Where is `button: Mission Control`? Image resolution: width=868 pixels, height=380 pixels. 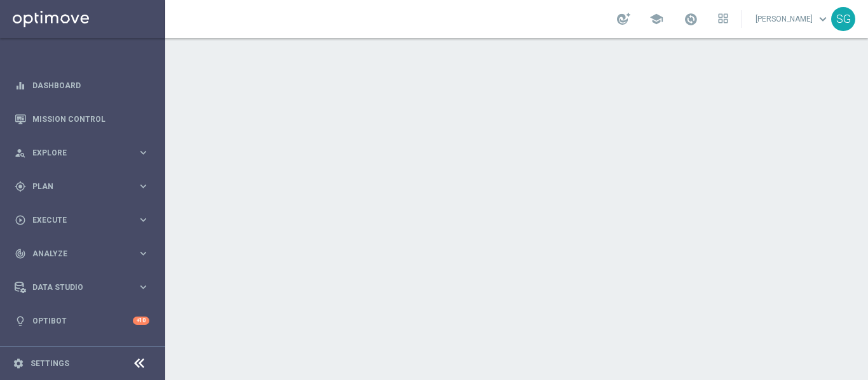
button: Mission Control is located at coordinates (82, 119).